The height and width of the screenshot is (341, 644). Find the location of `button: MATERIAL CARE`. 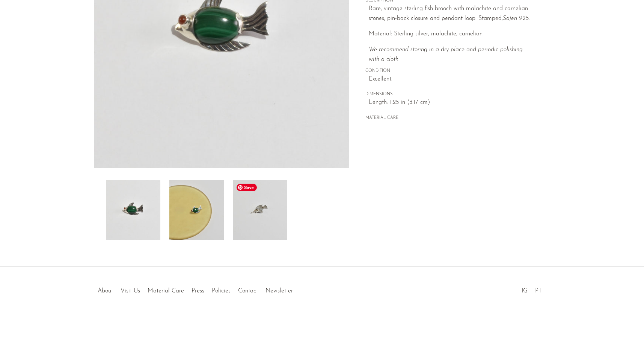

button: MATERIAL CARE is located at coordinates (382, 118).